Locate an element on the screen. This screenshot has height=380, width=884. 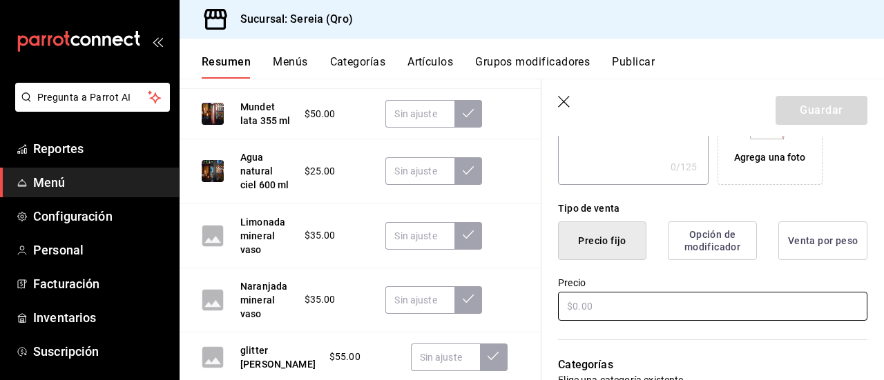
div: Agrega una foto is located at coordinates (770, 157).